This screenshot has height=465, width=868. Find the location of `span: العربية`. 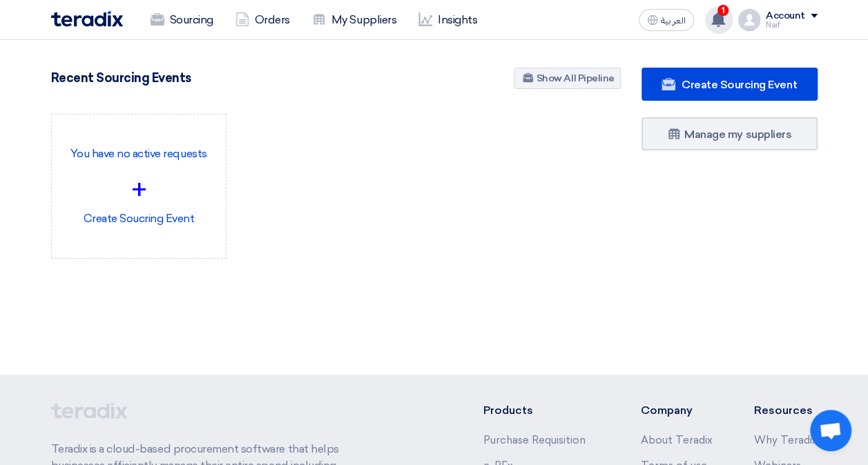

span: العربية is located at coordinates (673, 21).